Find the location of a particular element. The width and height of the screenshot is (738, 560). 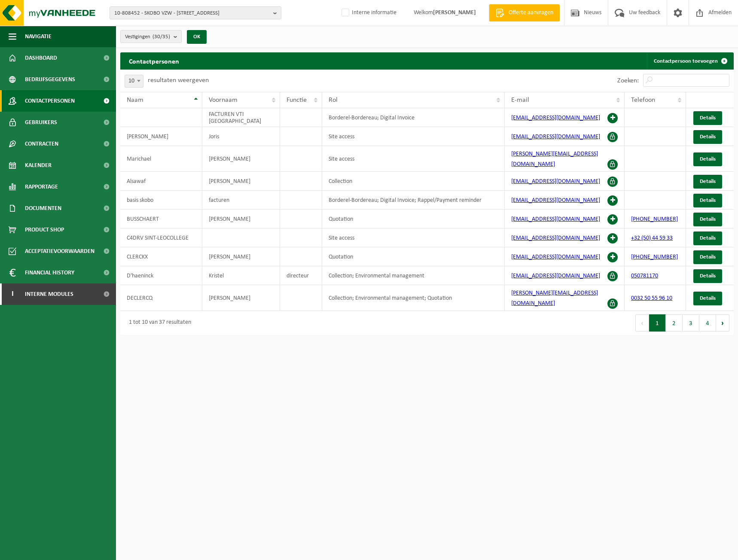

span: Voornaam is located at coordinates (223, 100).